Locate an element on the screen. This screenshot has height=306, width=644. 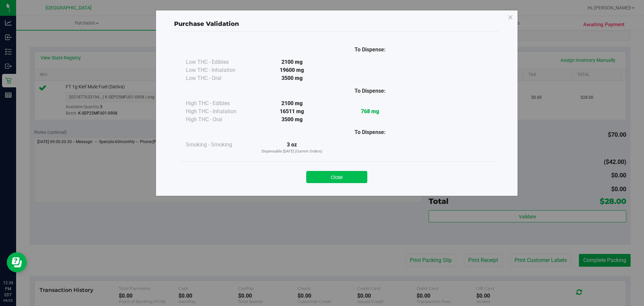
div: Low THC - Oral is located at coordinates (219, 78).